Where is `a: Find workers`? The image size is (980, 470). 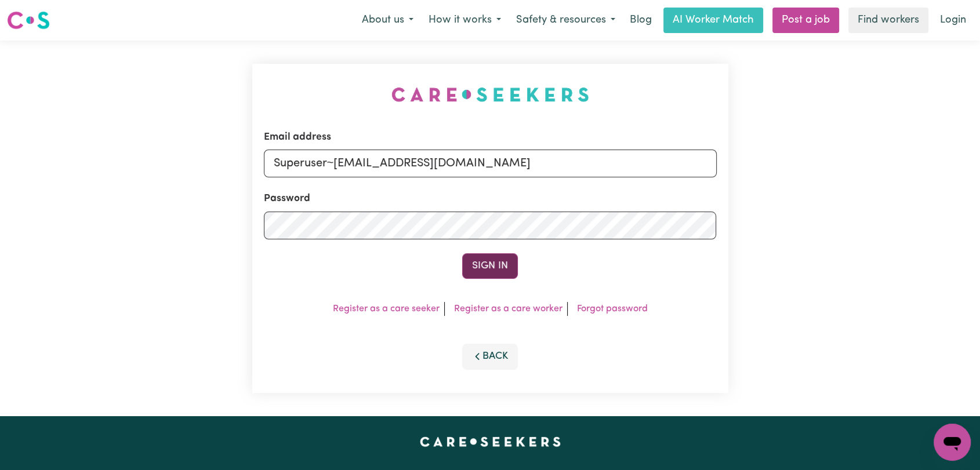 a: Find workers is located at coordinates (889, 20).